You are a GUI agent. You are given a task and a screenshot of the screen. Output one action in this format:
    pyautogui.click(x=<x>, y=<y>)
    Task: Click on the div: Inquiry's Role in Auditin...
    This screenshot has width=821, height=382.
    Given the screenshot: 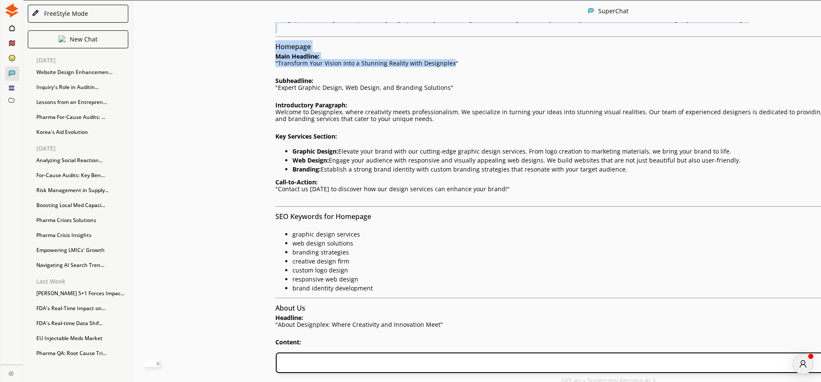 What is the action you would take?
    pyautogui.click(x=82, y=87)
    